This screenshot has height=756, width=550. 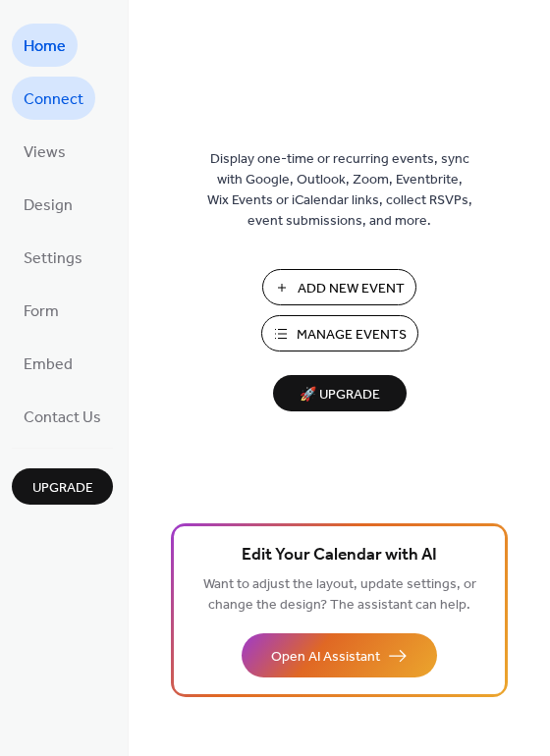 What do you see at coordinates (339, 287) in the screenshot?
I see `button: Add New Event` at bounding box center [339, 287].